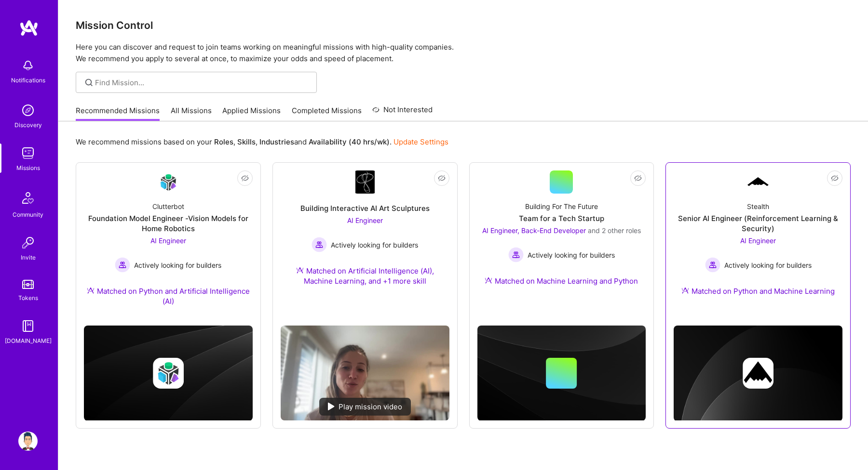 This screenshot has height=470, width=868. I want to click on div: Foundation Model Engineer -Vision Models for Home Robotics, so click(169, 224).